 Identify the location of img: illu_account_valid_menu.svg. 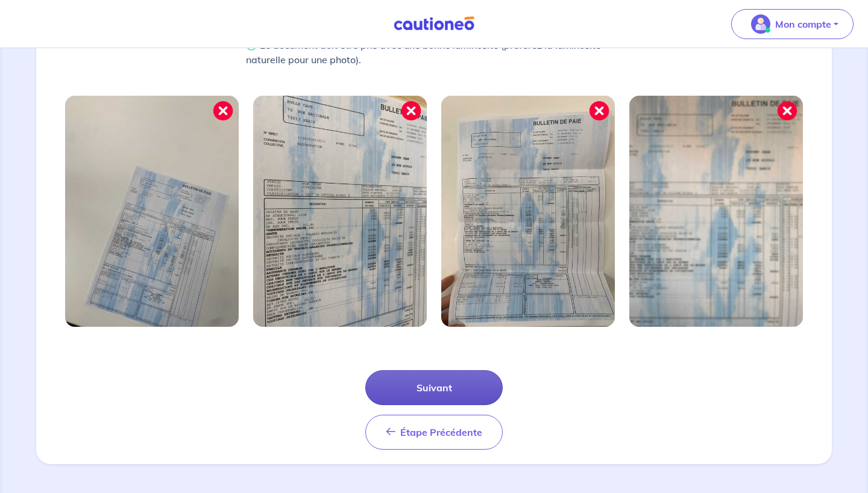
(761, 24).